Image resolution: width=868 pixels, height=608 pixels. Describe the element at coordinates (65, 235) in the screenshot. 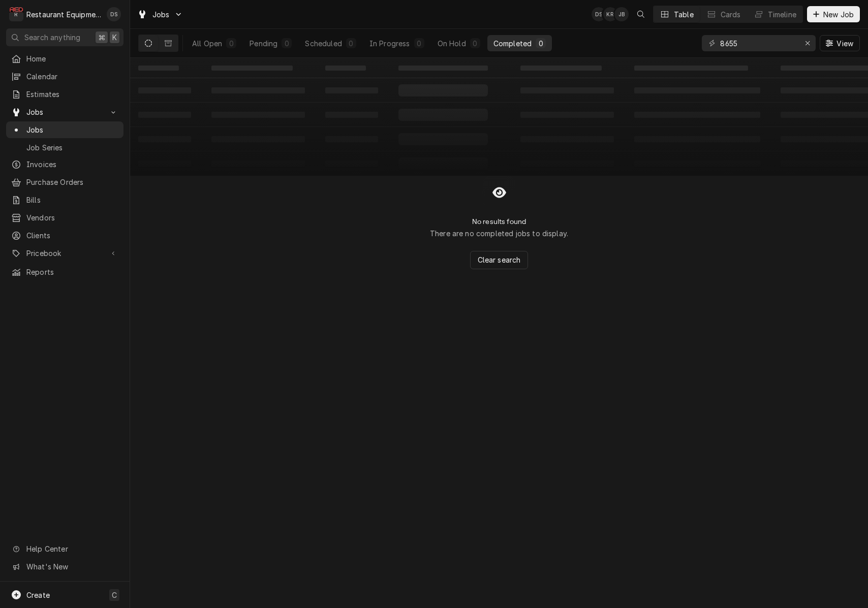

I see `a: Clients` at that location.